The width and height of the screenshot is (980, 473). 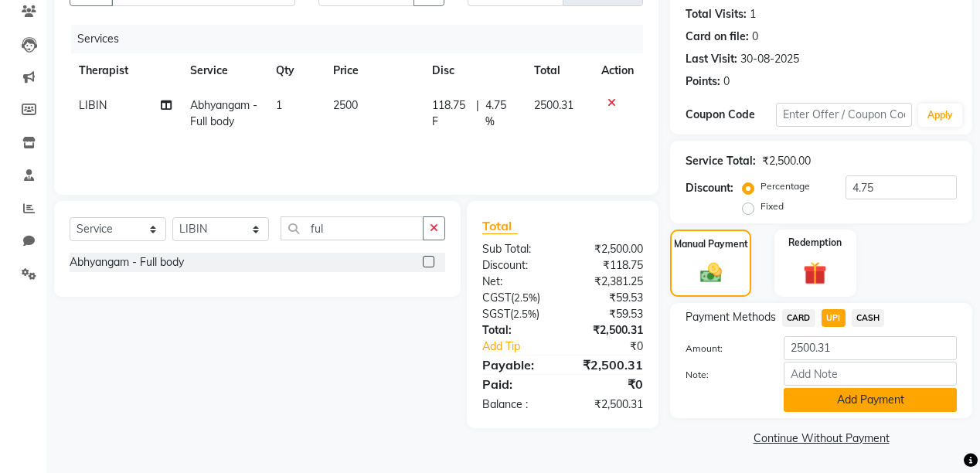 I want to click on div: Balance :, so click(x=517, y=404).